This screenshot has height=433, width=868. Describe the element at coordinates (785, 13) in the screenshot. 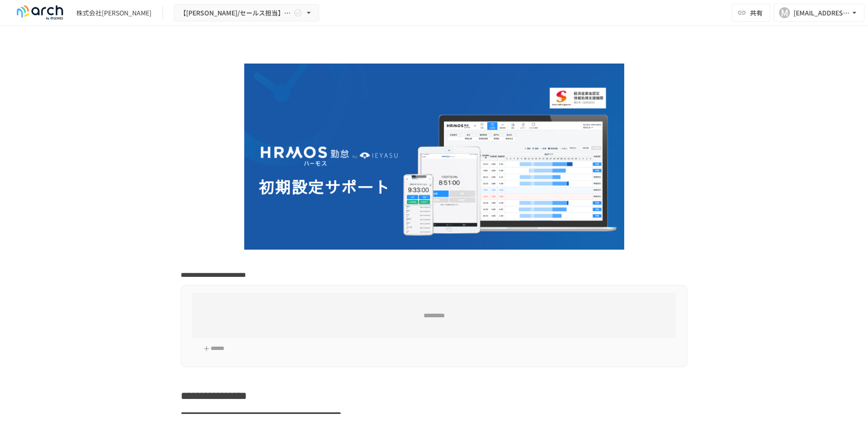

I see `div: M` at that location.